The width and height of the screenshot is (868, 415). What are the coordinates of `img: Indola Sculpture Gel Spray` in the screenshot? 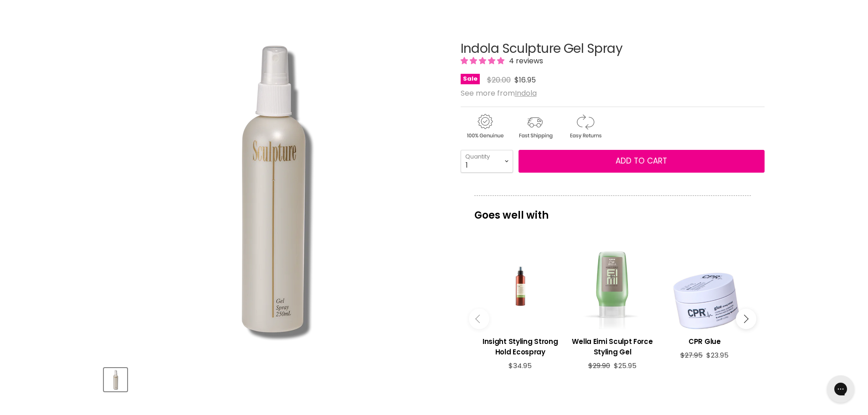 It's located at (115, 380).